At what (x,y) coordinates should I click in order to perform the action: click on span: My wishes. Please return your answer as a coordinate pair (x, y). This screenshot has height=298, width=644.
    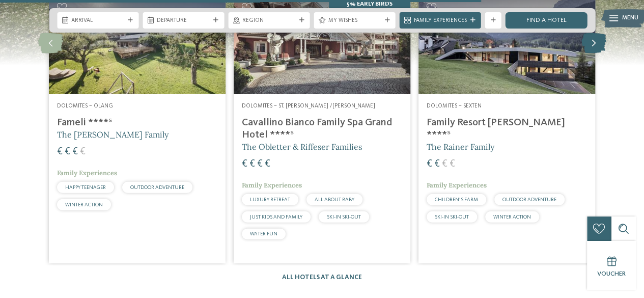
    Looking at the image, I should click on (355, 21).